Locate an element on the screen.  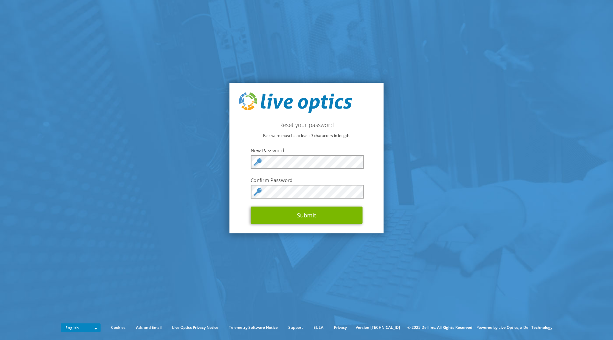
label: New Password is located at coordinates (306, 150).